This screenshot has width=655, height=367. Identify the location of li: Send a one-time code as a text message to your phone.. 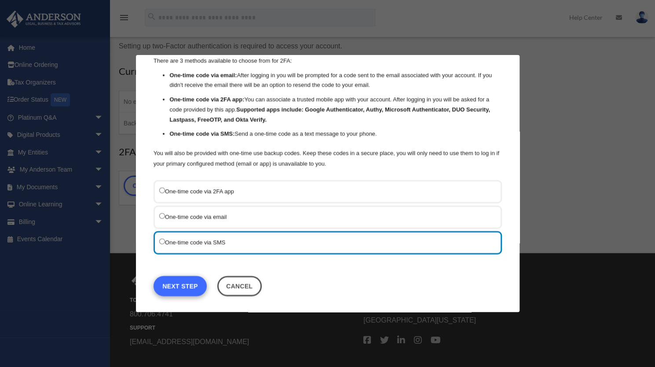
(336, 134).